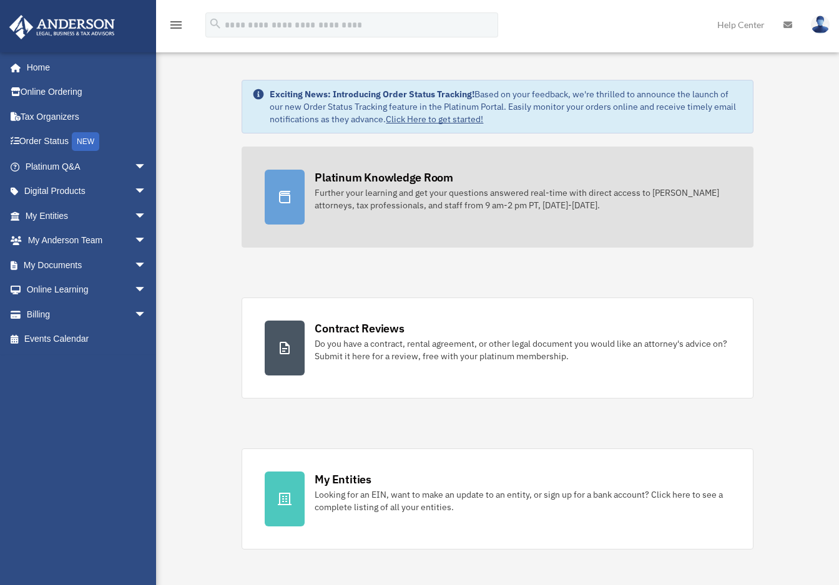  I want to click on a: Online Learningarrow_drop_down, so click(87, 290).